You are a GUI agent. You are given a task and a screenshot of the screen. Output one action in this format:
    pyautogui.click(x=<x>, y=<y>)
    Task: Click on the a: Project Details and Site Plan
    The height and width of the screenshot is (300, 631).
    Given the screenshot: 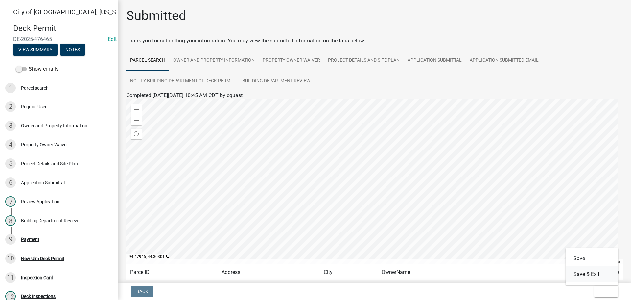 What is the action you would take?
    pyautogui.click(x=364, y=61)
    